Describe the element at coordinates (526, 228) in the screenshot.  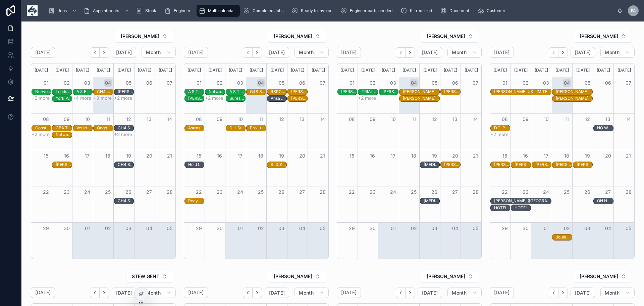
I see `button: 30` at that location.